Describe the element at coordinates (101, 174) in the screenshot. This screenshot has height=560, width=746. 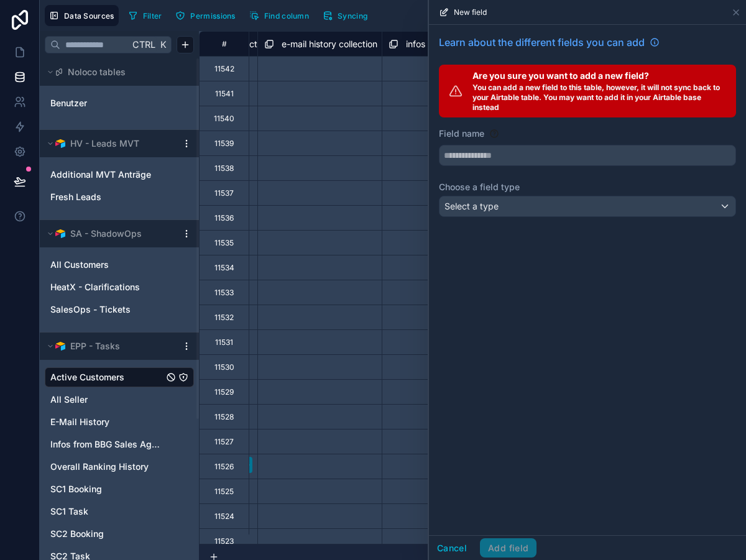
I see `span: Additional MVT Anträge` at that location.